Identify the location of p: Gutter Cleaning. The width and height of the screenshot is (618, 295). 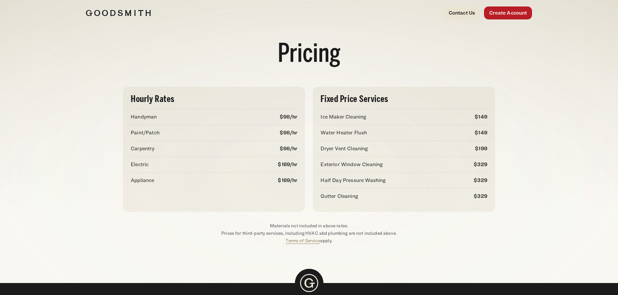
(339, 197).